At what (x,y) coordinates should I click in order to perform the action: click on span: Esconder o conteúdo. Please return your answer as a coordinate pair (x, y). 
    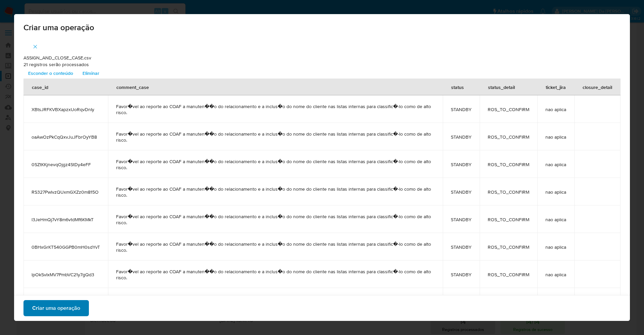
    Looking at the image, I should click on (51, 73).